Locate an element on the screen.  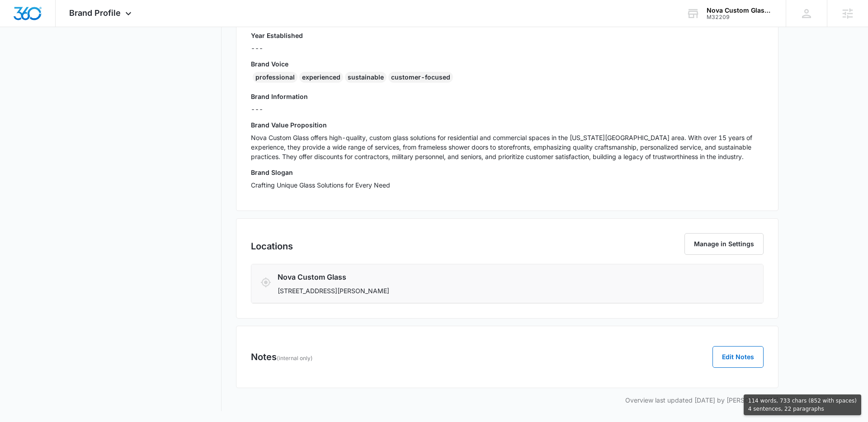
div: experienced is located at coordinates (321, 78).